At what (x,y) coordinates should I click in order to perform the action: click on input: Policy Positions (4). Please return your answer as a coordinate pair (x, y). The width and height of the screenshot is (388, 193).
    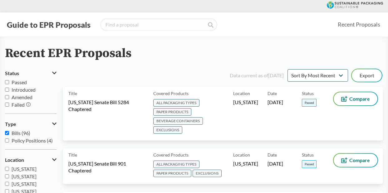
    Looking at the image, I should click on (7, 141).